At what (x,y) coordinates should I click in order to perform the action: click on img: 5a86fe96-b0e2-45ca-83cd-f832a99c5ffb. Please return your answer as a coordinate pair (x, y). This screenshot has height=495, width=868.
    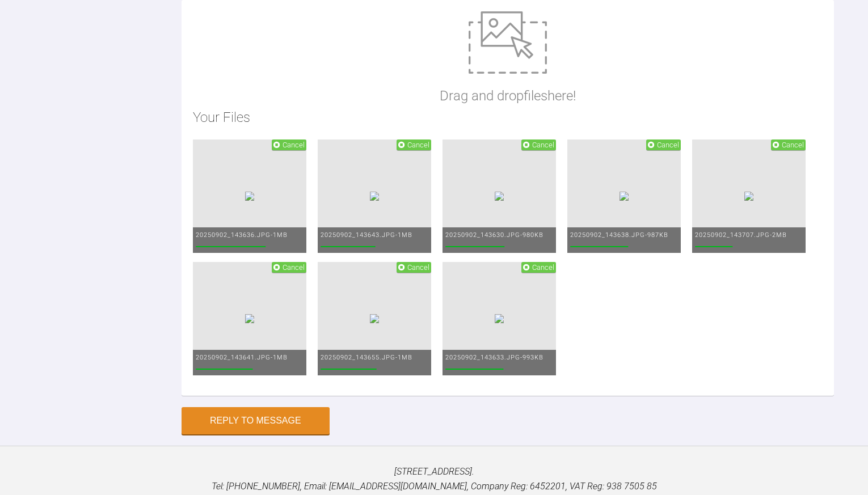
    Looking at the image, I should click on (624, 197).